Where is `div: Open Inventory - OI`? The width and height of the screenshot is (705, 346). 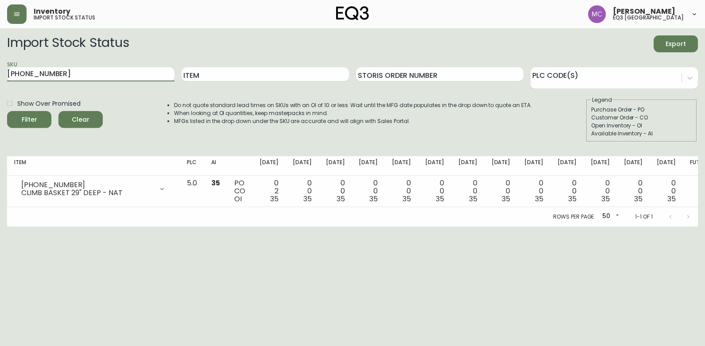
div: Open Inventory - OI is located at coordinates (641, 126).